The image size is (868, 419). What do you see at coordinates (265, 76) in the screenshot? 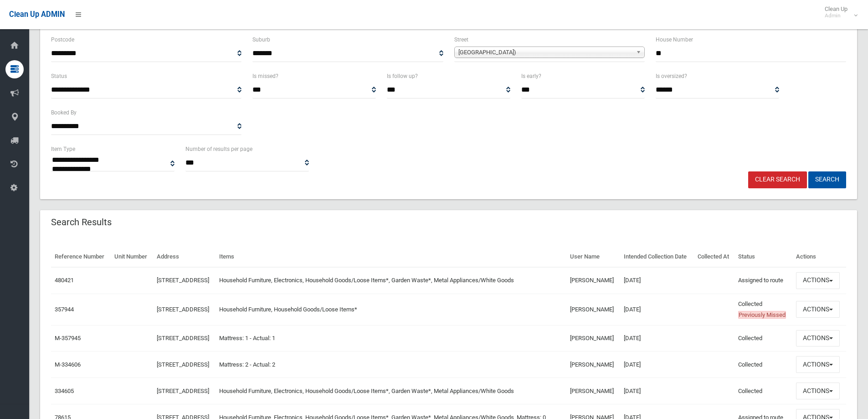
I see `label: Is missed?` at bounding box center [265, 76].